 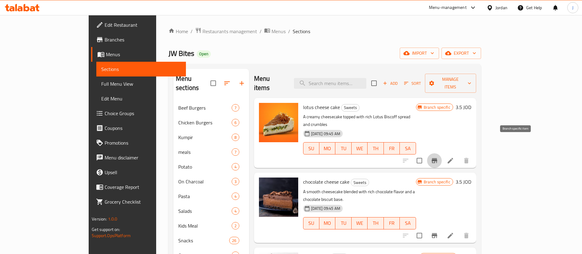 I want to click on div: Kumpir8, so click(x=211, y=137).